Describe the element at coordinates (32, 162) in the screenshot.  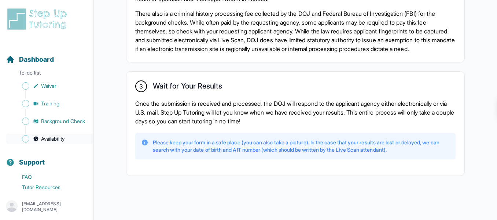
I see `span: Support` at that location.